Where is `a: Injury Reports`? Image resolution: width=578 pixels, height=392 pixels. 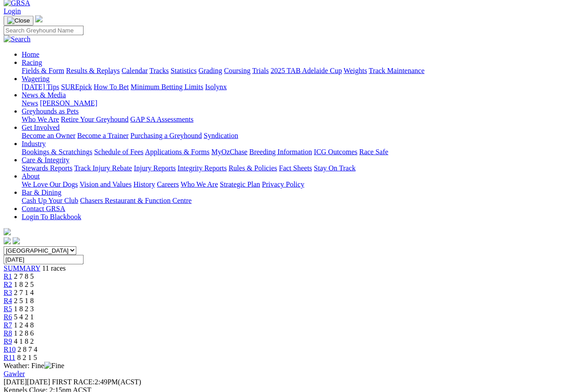 a: Injury Reports is located at coordinates (154, 168).